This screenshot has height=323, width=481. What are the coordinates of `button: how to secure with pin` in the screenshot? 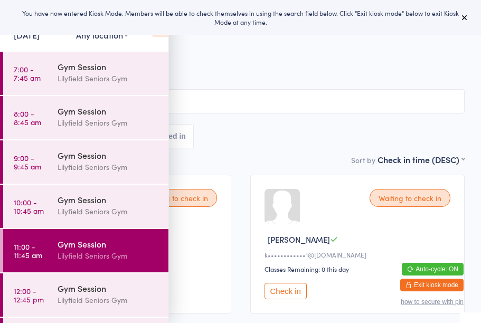 It's located at (432, 302).